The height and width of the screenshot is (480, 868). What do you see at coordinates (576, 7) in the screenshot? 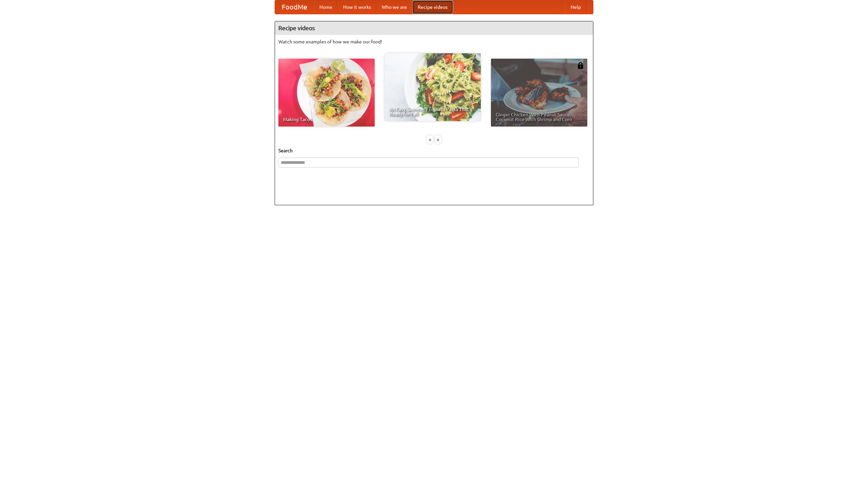
I see `a: Help` at bounding box center [576, 7].